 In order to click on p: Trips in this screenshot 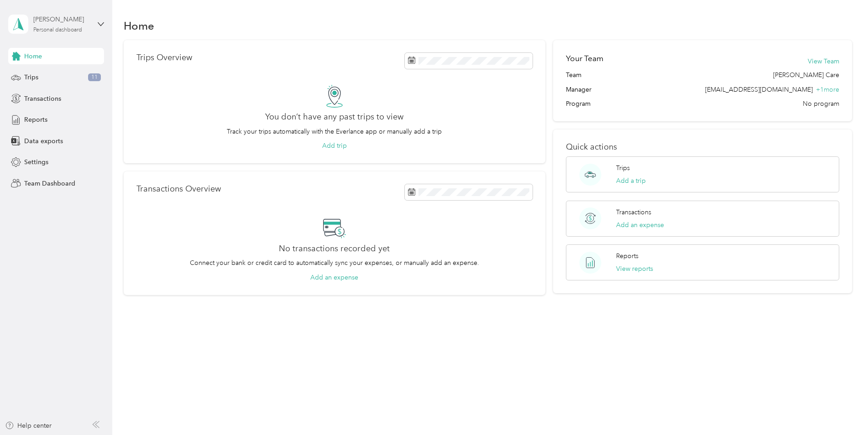, I will do `click(623, 168)`.